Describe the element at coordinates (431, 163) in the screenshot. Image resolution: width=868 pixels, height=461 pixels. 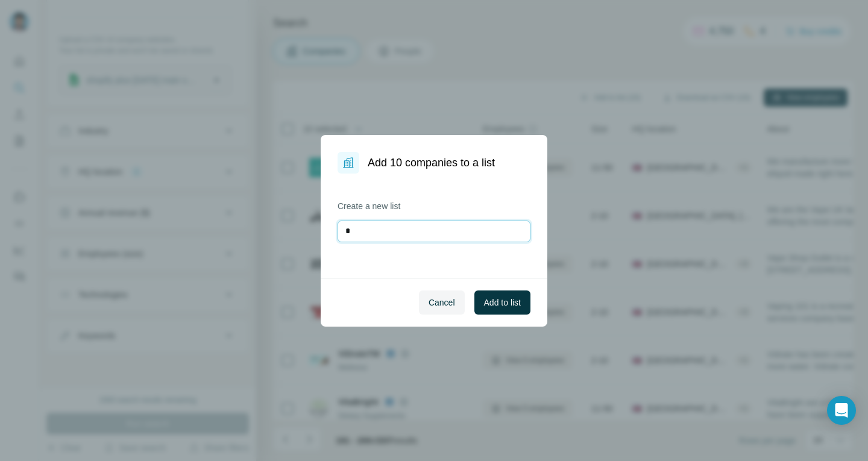
I see `h1: Add 10 companies to a list` at that location.